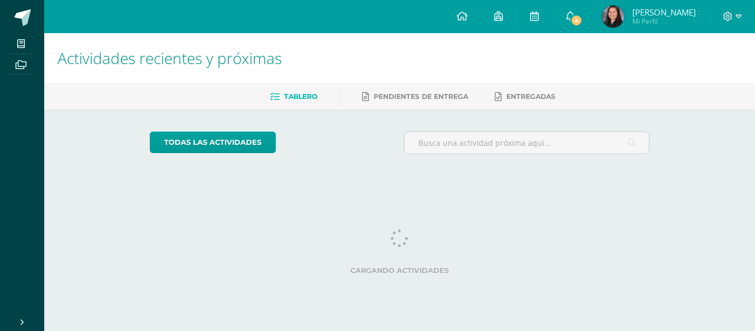 This screenshot has width=755, height=331. Describe the element at coordinates (664, 21) in the screenshot. I see `span: Mi Perfil` at that location.